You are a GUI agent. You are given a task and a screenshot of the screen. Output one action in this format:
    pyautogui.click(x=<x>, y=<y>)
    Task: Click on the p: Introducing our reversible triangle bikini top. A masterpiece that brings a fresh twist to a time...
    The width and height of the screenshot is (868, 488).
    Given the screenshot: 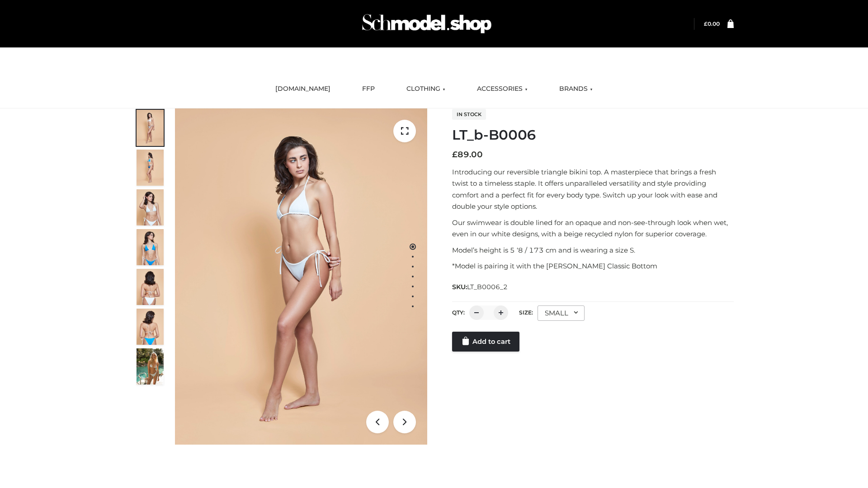 What is the action you would take?
    pyautogui.click(x=593, y=189)
    